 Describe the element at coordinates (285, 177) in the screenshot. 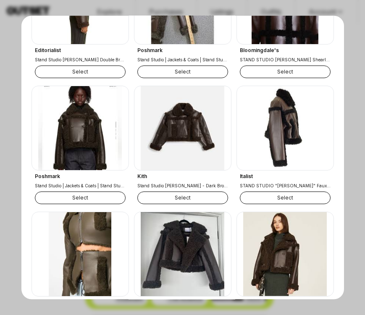

I see `h3: Italist` at that location.